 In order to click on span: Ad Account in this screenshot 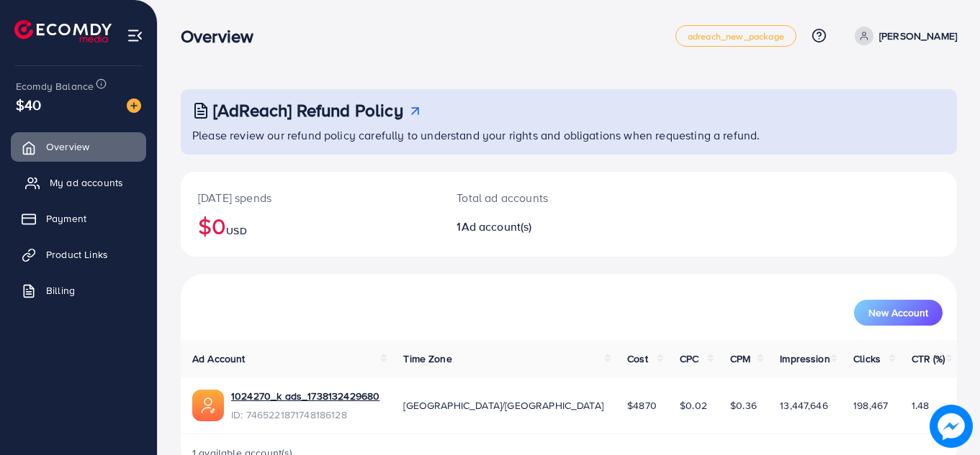, I will do `click(219, 359)`.